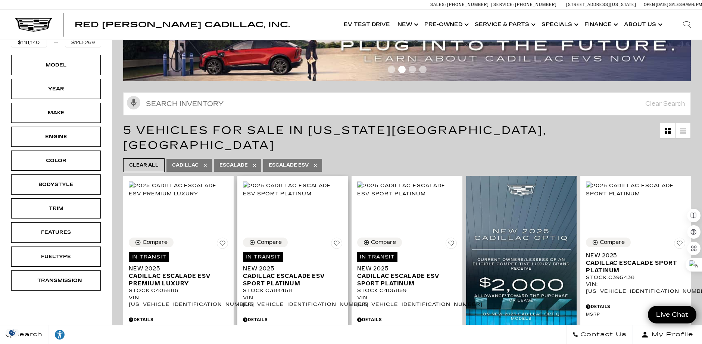 This screenshot has height=344, width=702. Describe the element at coordinates (626, 314) in the screenshot. I see `span: MSRP` at that location.